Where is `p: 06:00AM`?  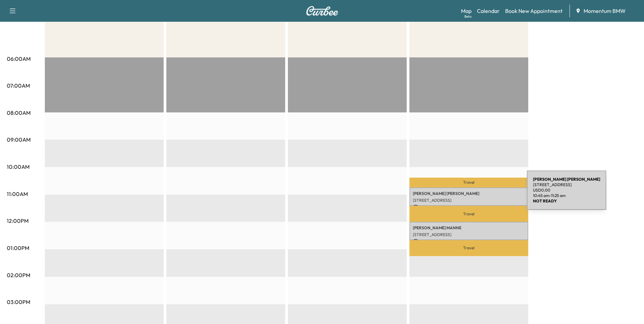 p: 06:00AM is located at coordinates (19, 59).